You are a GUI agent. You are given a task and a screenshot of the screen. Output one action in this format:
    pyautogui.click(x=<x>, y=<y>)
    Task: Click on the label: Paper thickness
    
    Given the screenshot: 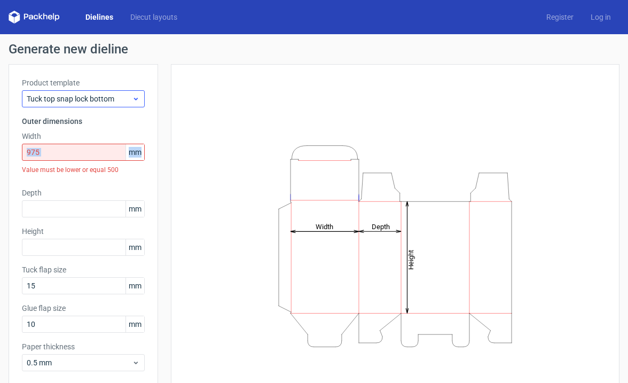 What is the action you would take?
    pyautogui.click(x=83, y=347)
    